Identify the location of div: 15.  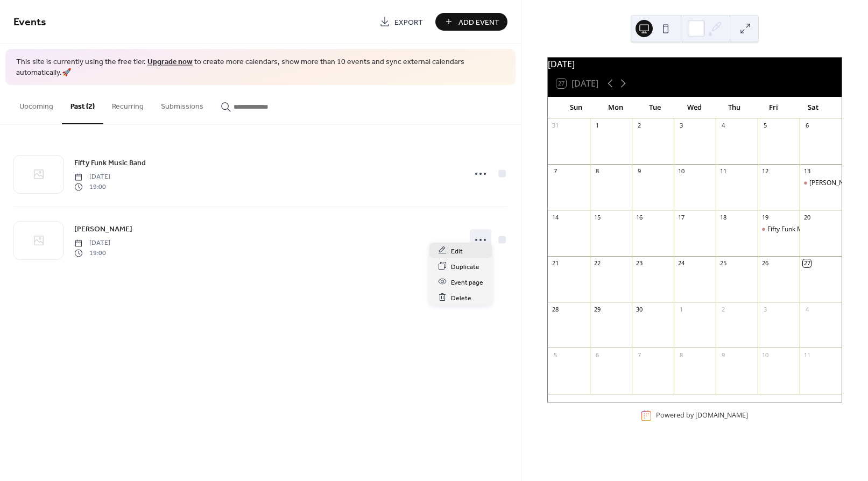
(597, 217).